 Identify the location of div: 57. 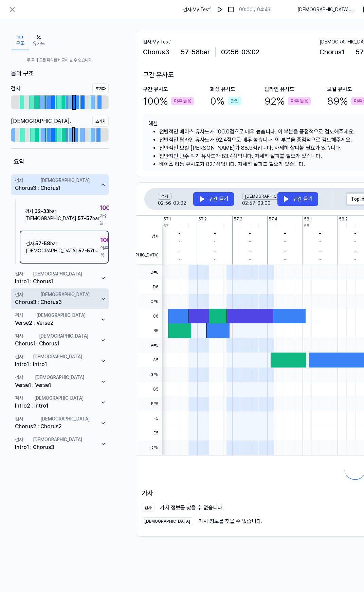
(166, 226).